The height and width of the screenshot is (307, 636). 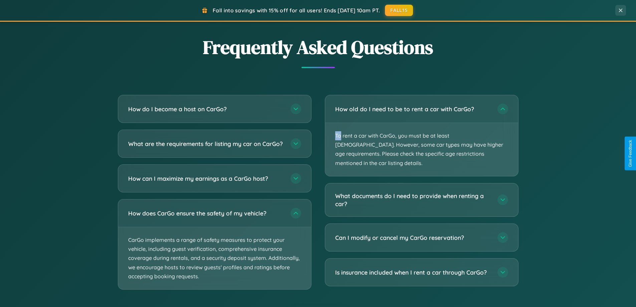 I want to click on h3: Is insurance included when I rent a car through CarGo?, so click(x=413, y=272).